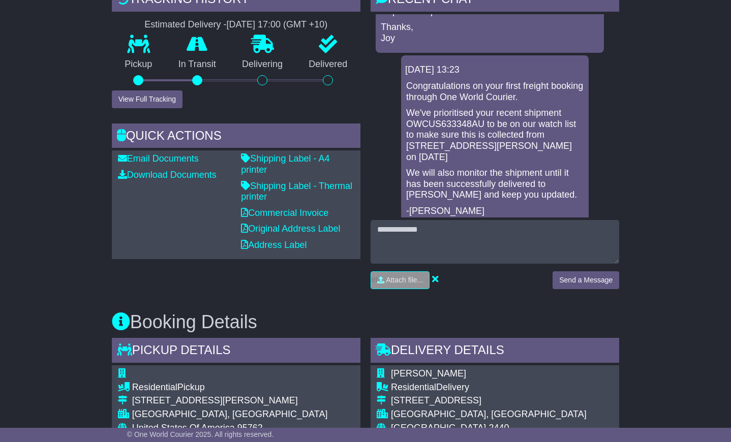  What do you see at coordinates (502, 388) in the screenshot?
I see `div: Delivery` at bounding box center [502, 388].